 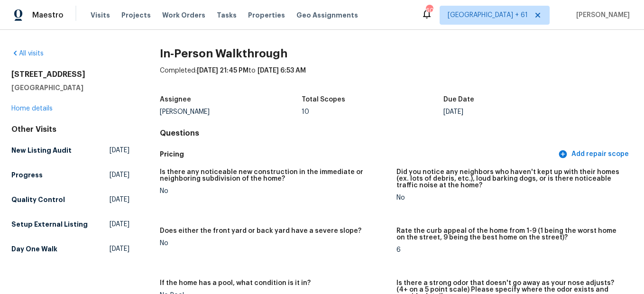 I want to click on h5: Total Scopes, so click(x=324, y=99).